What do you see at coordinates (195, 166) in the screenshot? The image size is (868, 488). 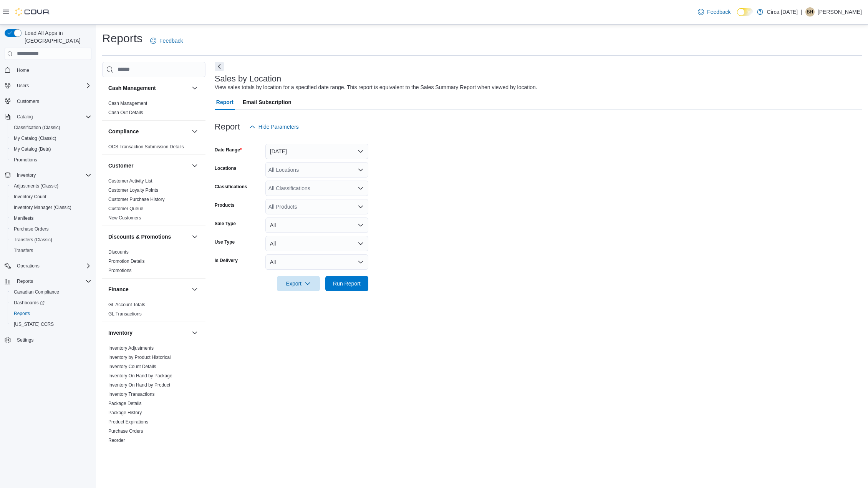 I see `button: Customer` at bounding box center [195, 166].